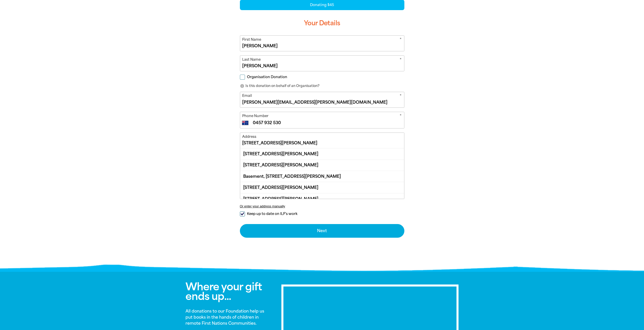  What do you see at coordinates (242, 77) in the screenshot?
I see `input: Organisation Donation` at bounding box center [242, 77].